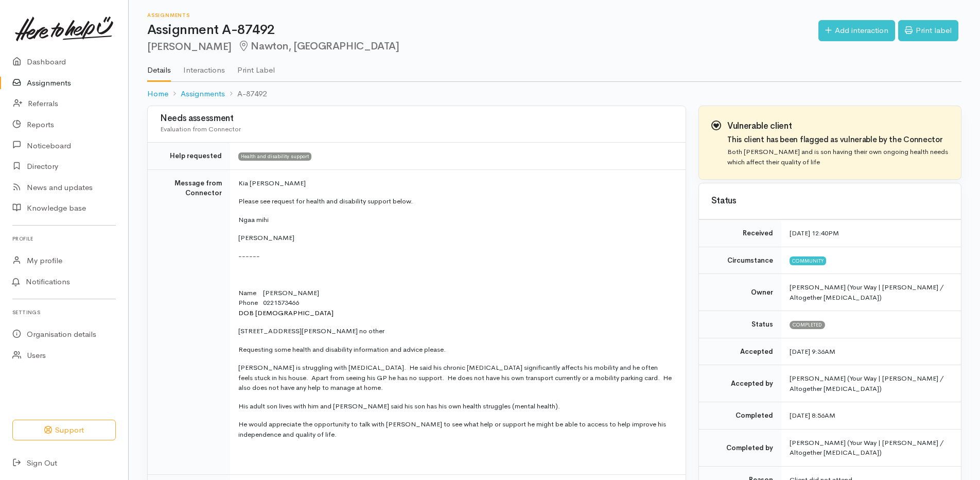 The height and width of the screenshot is (480, 980). What do you see at coordinates (204, 67) in the screenshot?
I see `a: Interactions` at bounding box center [204, 67].